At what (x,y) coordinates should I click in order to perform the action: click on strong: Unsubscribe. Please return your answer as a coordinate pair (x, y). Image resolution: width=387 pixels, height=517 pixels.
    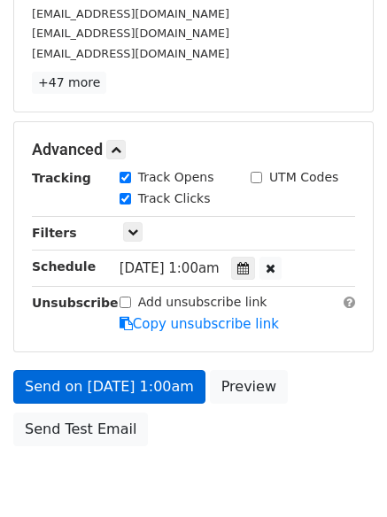
    Looking at the image, I should click on (75, 303).